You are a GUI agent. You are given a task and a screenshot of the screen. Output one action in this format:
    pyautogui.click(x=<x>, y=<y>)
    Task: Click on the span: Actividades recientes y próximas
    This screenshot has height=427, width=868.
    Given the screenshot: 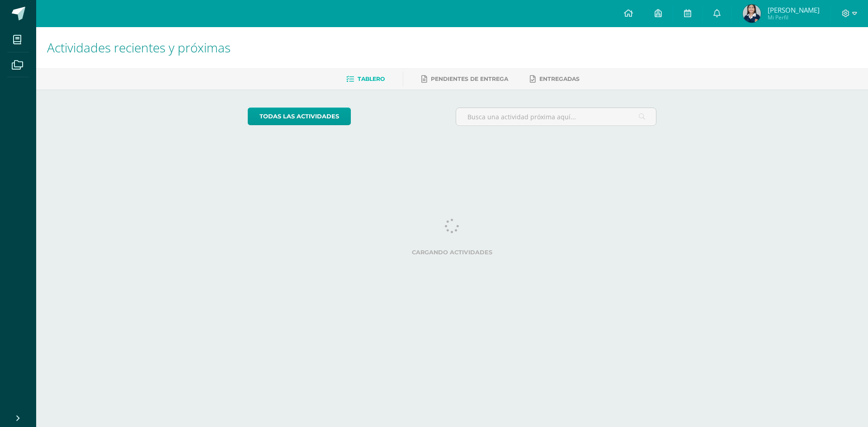 What is the action you would take?
    pyautogui.click(x=139, y=47)
    